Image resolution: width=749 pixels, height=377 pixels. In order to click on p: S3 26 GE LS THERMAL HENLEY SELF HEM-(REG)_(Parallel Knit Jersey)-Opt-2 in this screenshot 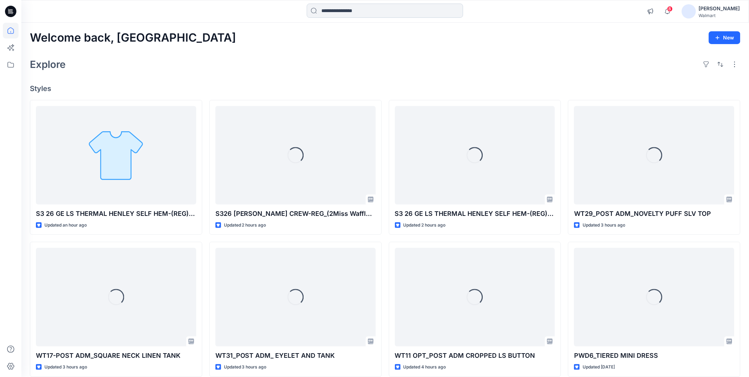, I will do `click(475, 214)`.